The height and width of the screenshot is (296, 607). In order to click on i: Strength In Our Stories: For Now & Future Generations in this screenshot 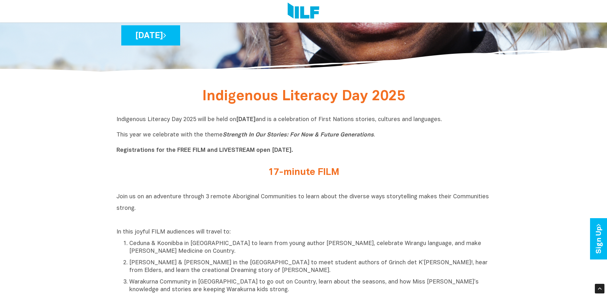, I will do `click(298, 135)`.